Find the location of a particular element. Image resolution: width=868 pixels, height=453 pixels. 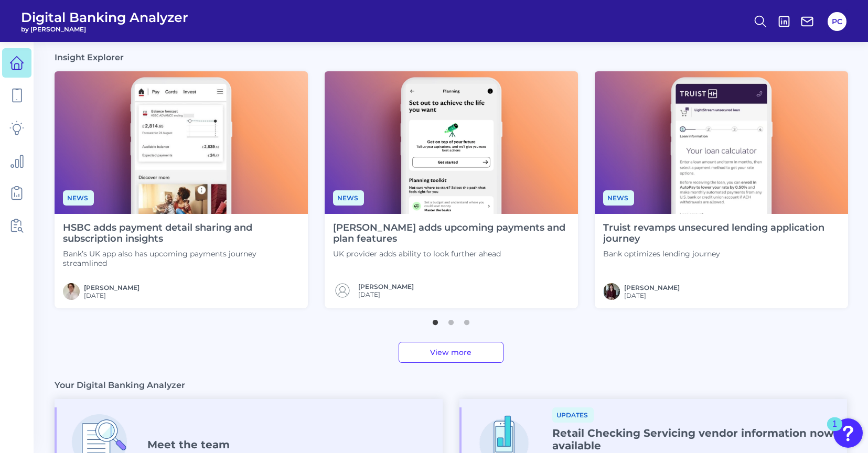

h3: Insight Explorer is located at coordinates (89, 57).